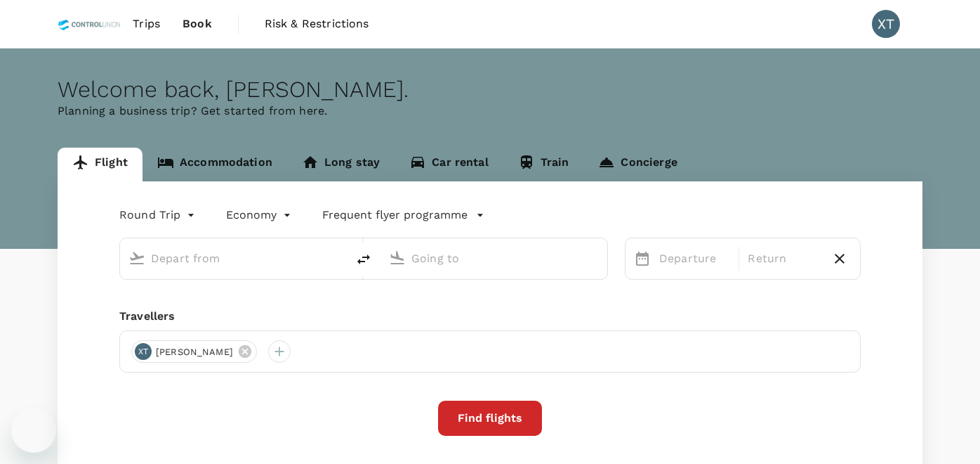 The image size is (980, 464). What do you see at coordinates (490, 316) in the screenshot?
I see `div: Travellers` at bounding box center [490, 316].